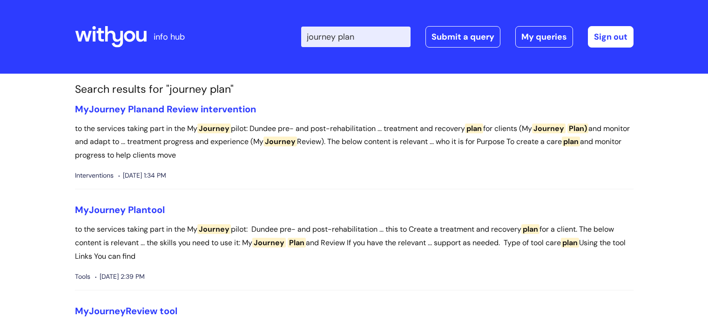 The image size is (708, 324). Describe the element at coordinates (356, 37) in the screenshot. I see `input: Search` at that location.